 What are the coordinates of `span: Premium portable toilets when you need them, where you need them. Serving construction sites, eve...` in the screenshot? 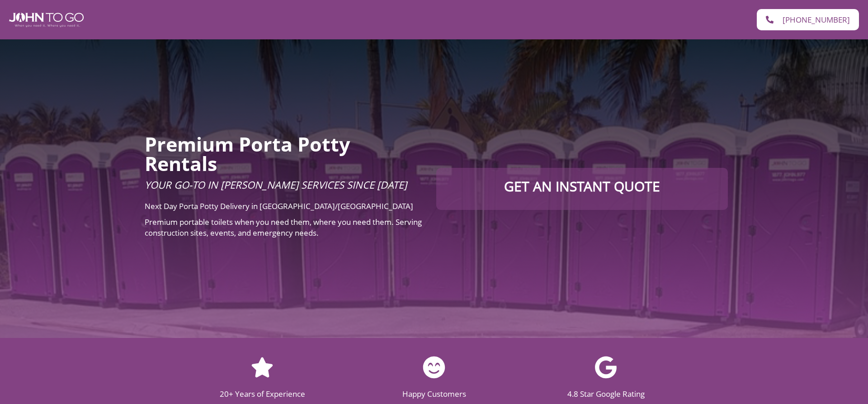 It's located at (283, 227).